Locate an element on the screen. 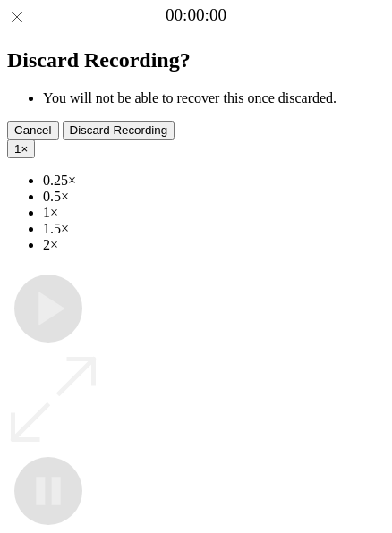  span: 1 is located at coordinates (17, 149).